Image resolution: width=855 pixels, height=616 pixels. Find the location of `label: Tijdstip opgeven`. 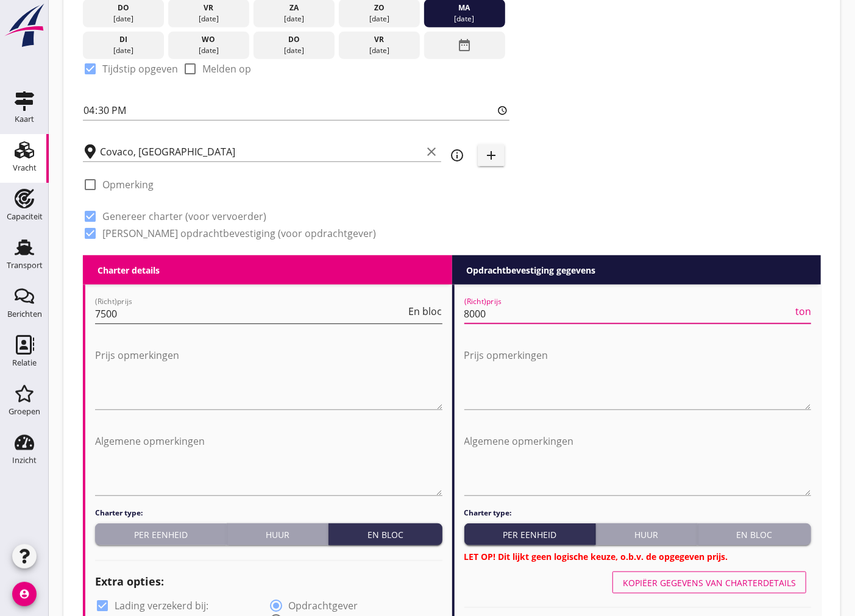

label: Tijdstip opgeven is located at coordinates (140, 69).